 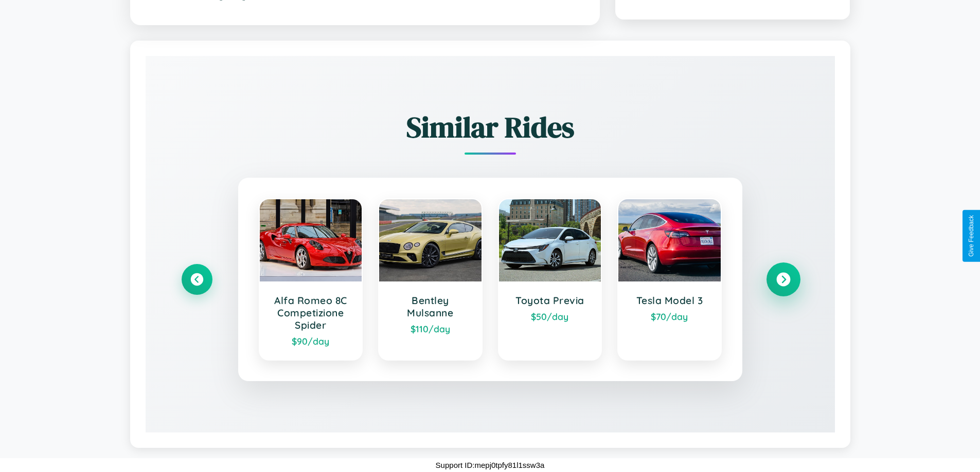 I want to click on div: $ 110 /day, so click(x=430, y=329).